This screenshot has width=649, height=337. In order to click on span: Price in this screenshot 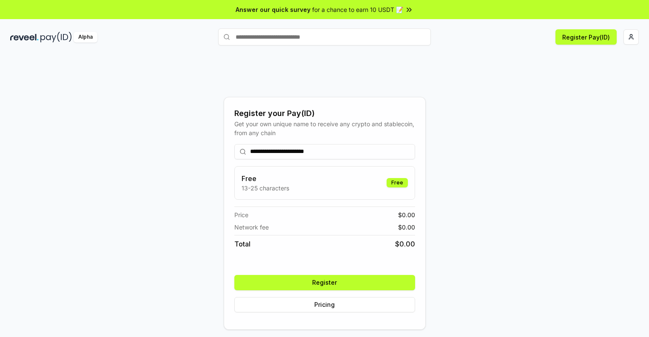, I will do `click(241, 215)`.